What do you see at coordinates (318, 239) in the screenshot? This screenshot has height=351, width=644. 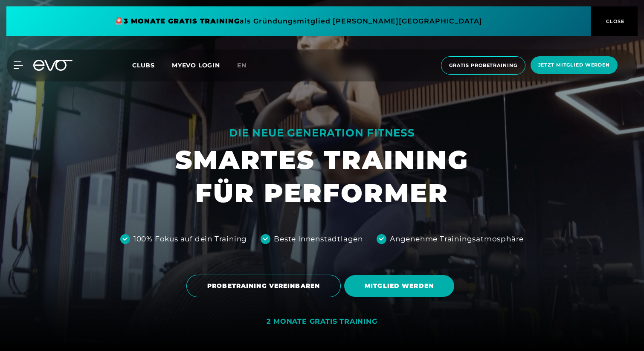 I see `div: Beste Innenstadtlagen` at bounding box center [318, 239].